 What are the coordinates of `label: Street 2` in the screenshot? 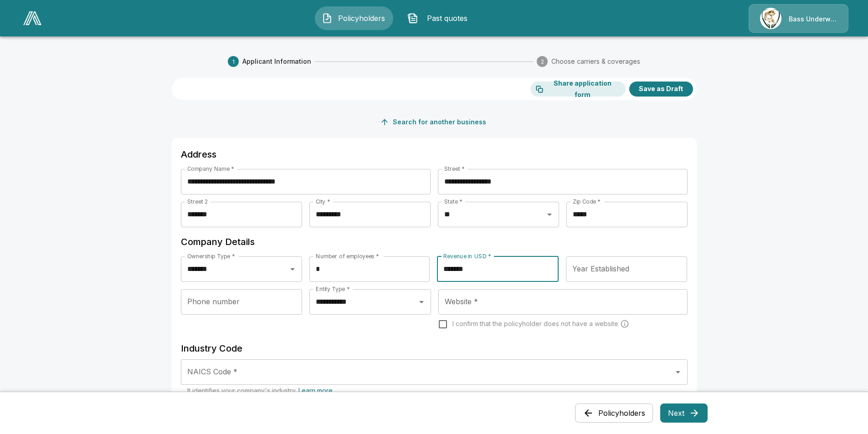 It's located at (197, 201).